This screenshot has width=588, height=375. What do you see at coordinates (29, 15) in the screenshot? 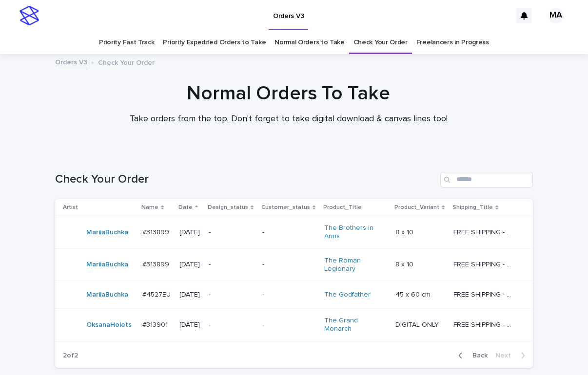
I see `img: stacker-logo-s-only.png` at bounding box center [29, 15].